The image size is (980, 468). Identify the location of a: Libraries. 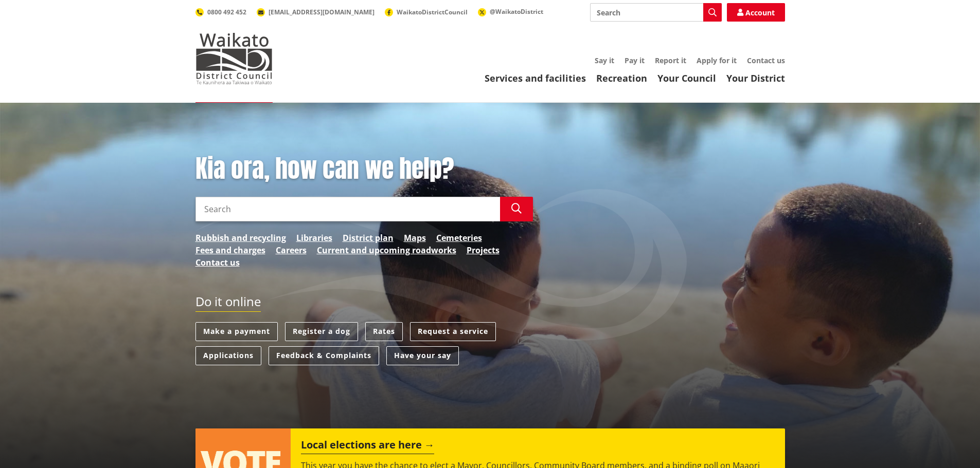
(314, 238).